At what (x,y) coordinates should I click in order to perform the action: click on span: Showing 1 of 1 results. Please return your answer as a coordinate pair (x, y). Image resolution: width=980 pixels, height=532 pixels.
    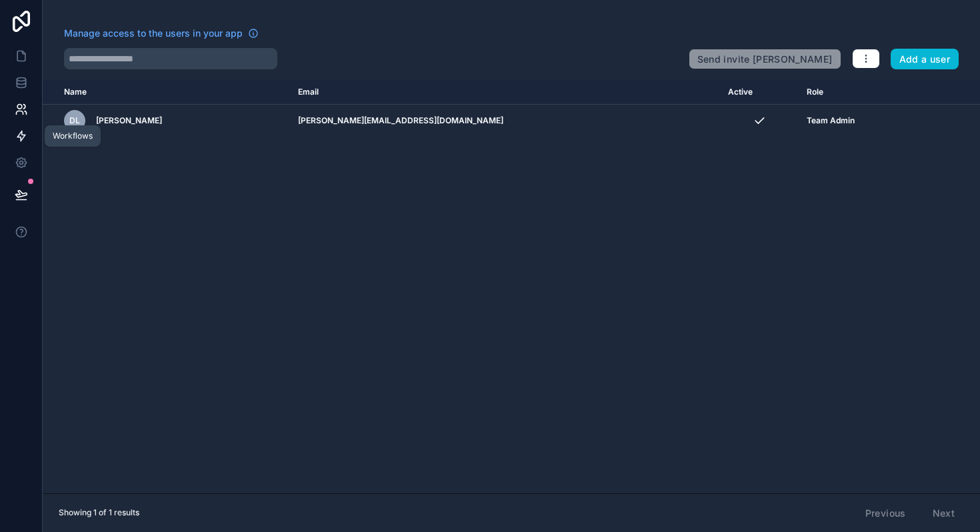
    Looking at the image, I should click on (99, 513).